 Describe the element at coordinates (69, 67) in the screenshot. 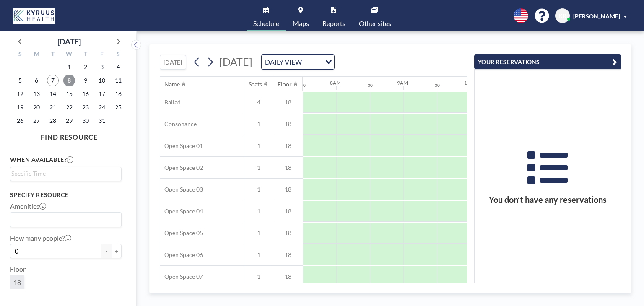

I see `span: Wednesday, October 1, 2025` at that location.